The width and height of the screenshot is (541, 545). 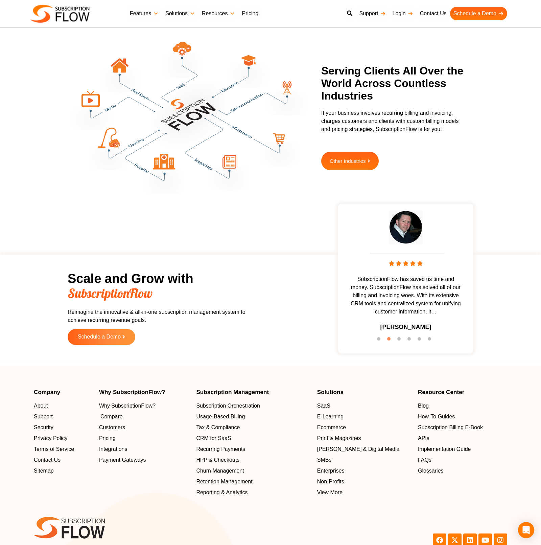 I want to click on div: Open Intercom Messenger, so click(x=526, y=530).